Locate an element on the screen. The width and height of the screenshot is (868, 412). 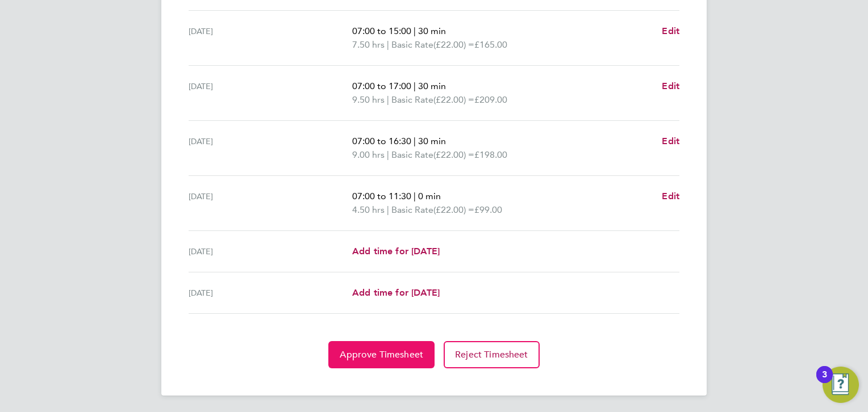
span: £99.00 is located at coordinates (488, 210).